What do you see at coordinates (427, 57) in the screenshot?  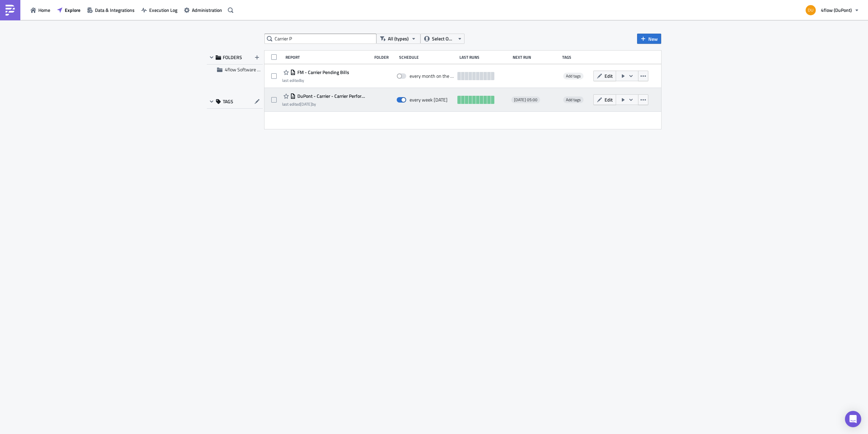 I see `div: Schedule` at bounding box center [427, 57].